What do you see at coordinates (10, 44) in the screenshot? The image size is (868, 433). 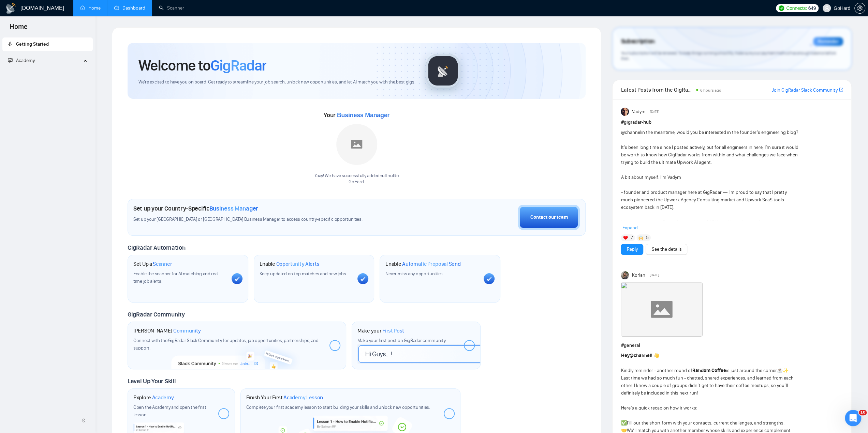 I see `span: rocket` at bounding box center [10, 44].